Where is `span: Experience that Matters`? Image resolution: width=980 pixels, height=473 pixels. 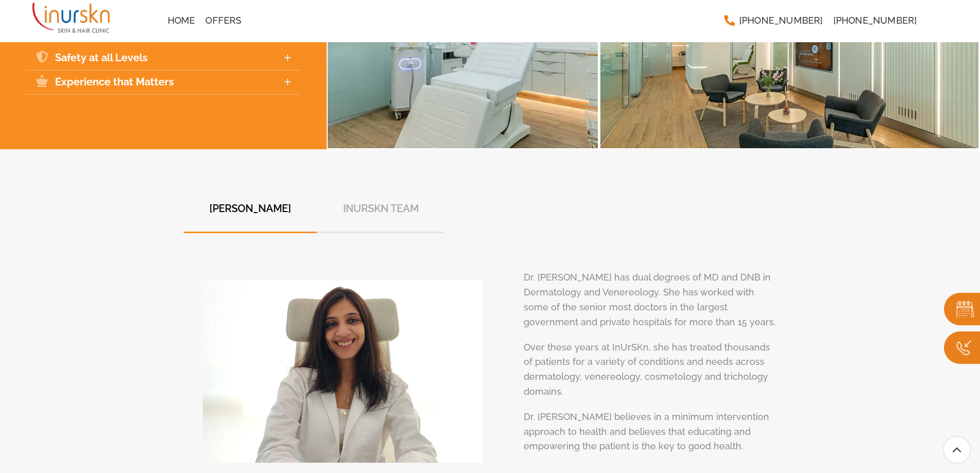 span: Experience that Matters is located at coordinates (114, 82).